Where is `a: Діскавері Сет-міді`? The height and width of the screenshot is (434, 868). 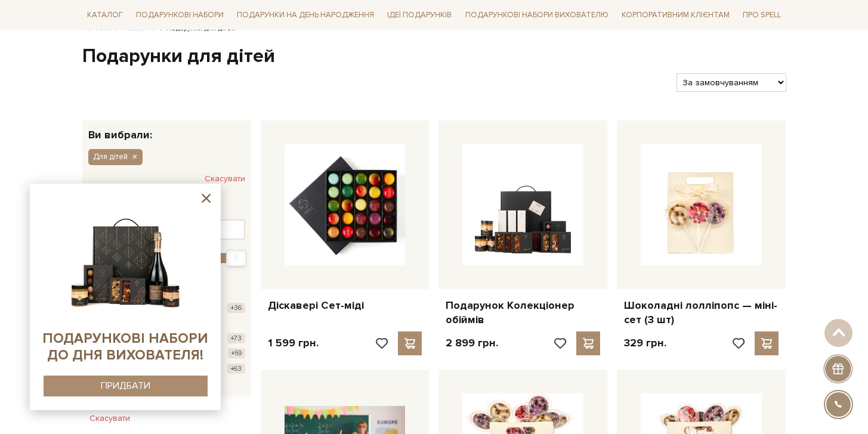
a: Діскавері Сет-міді is located at coordinates (345, 306).